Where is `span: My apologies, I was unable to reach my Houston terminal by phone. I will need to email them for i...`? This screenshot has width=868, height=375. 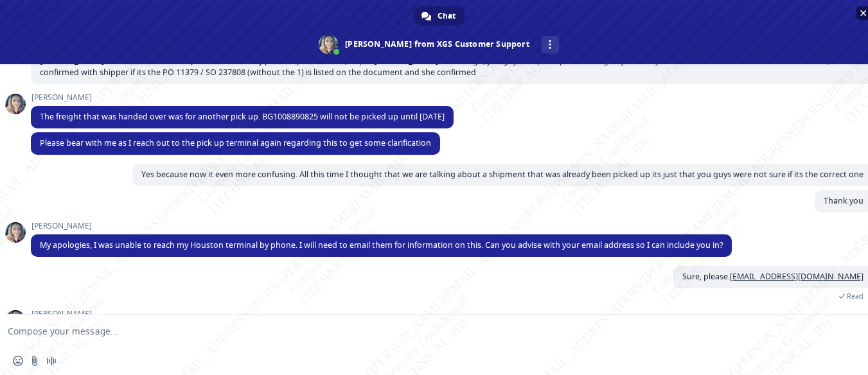
span: My apologies, I was unable to reach my Houston terminal by phone. I will need to email them for i... is located at coordinates (381, 244).